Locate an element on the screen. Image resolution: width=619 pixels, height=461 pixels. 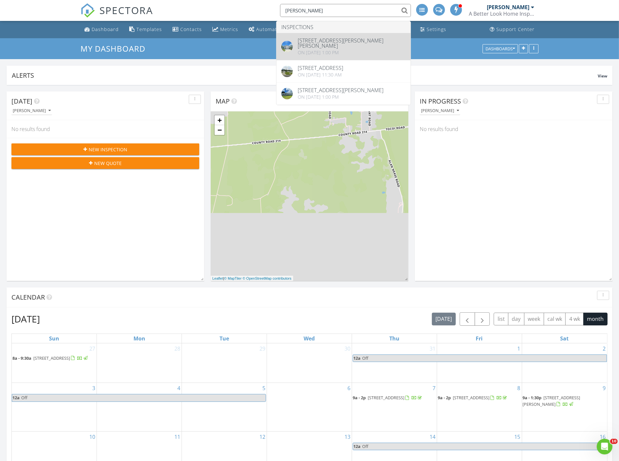
button: New Inspection is located at coordinates (105, 149).